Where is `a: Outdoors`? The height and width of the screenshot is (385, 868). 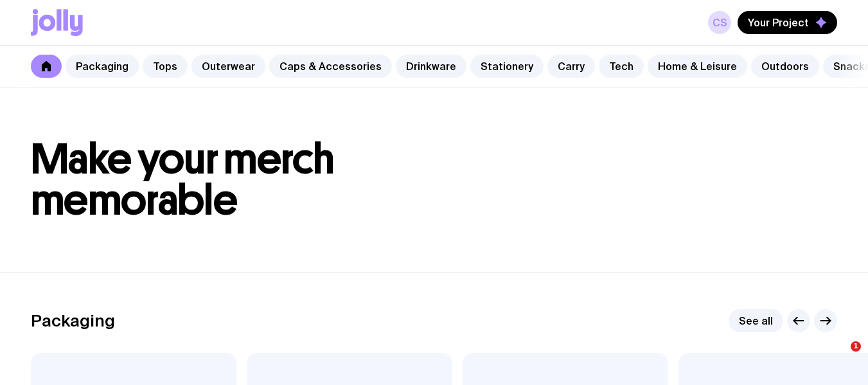
a: Outdoors is located at coordinates (785, 66).